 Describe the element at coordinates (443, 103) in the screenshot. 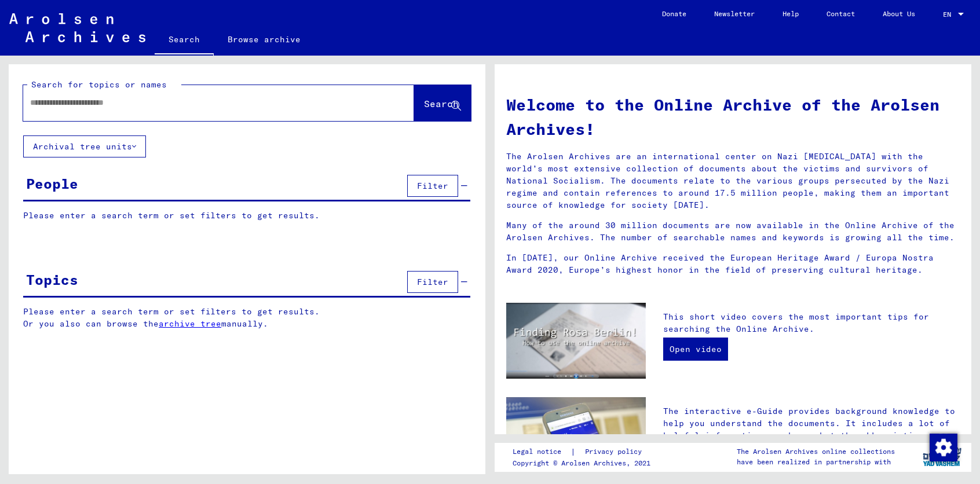

I see `button: Search` at that location.